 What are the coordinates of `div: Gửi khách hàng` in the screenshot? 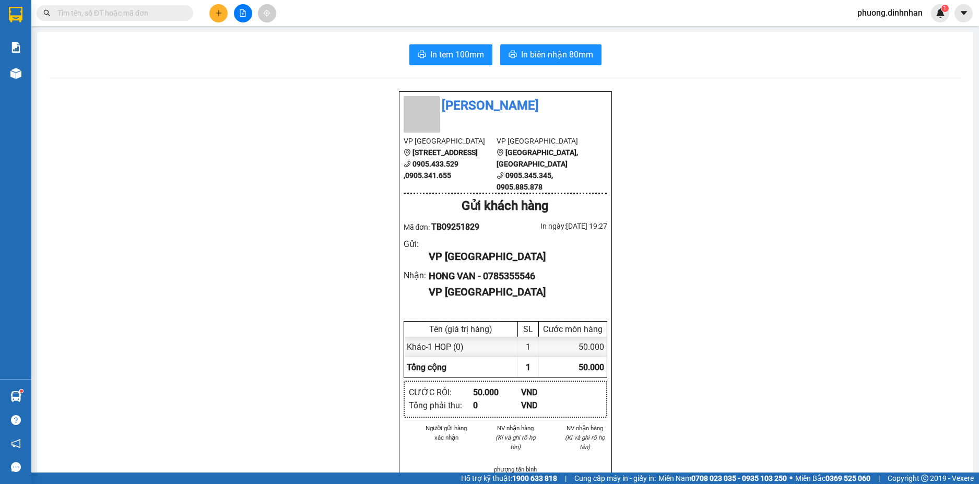 It's located at (506, 206).